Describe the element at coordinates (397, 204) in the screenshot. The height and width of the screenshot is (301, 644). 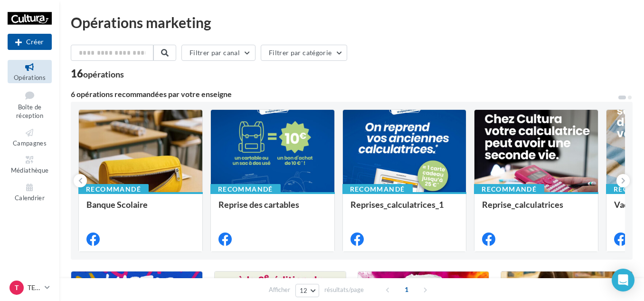
I see `span: Reprises_calculatrices_1` at that location.